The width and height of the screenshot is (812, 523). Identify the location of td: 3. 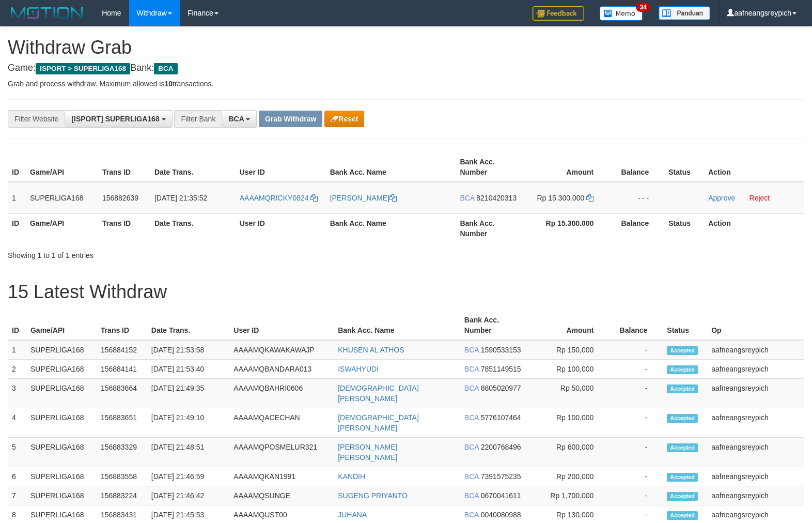
(17, 393).